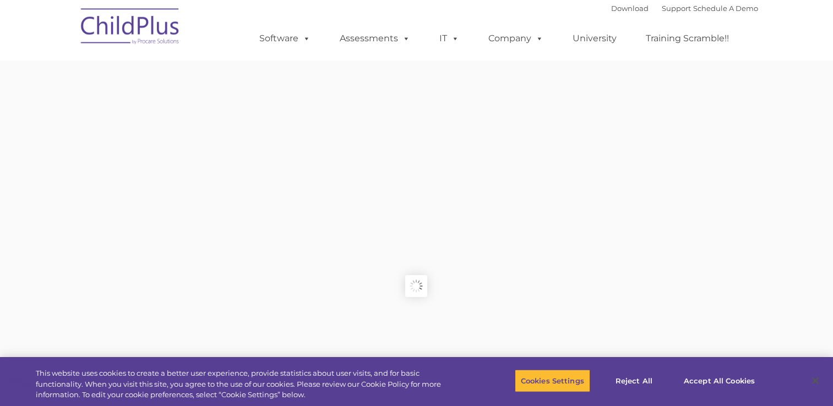  Describe the element at coordinates (247, 384) in the screenshot. I see `div: This website uses cookies to create a better user experience, provide statistics about user visit...` at that location.